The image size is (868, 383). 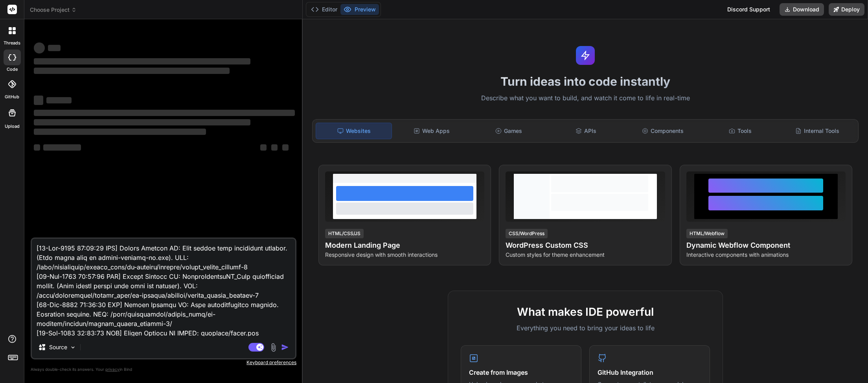 What do you see at coordinates (324, 9) in the screenshot?
I see `button: Editor` at bounding box center [324, 9].